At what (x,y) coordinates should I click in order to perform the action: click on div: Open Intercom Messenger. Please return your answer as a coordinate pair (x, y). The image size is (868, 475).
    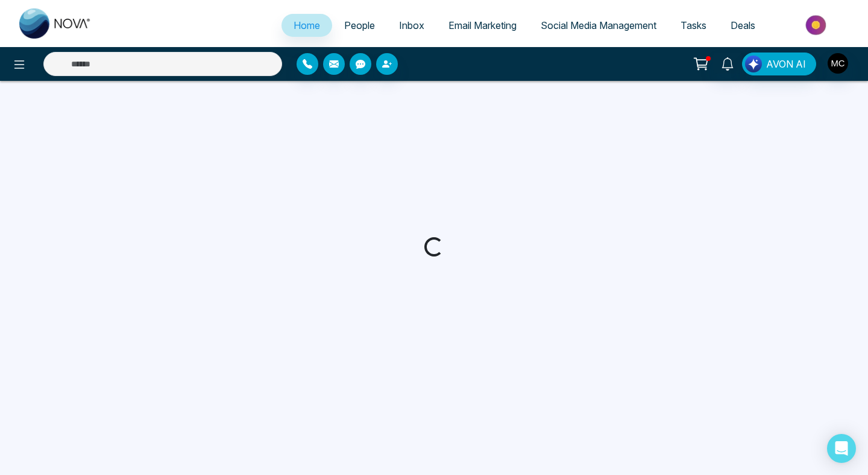
    Looking at the image, I should click on (842, 448).